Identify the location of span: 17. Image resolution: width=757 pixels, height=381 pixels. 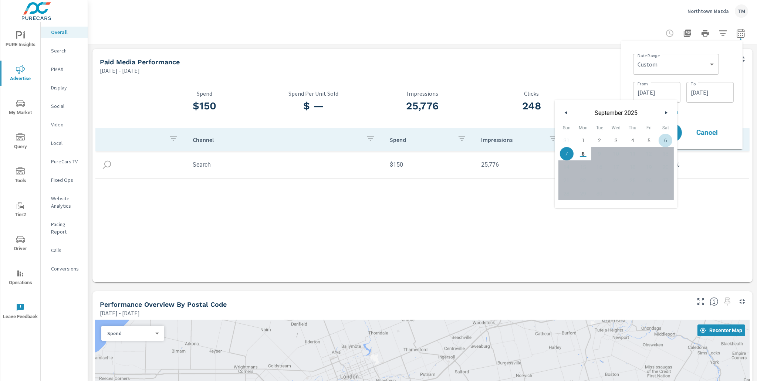
(616, 167).